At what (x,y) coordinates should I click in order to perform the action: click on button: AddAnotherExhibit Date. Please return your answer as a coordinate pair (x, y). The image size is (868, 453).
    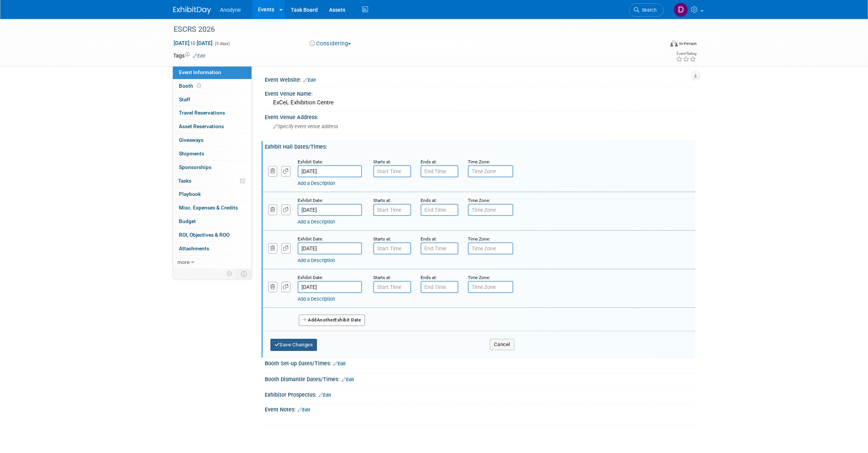
    Looking at the image, I should click on (332, 320).